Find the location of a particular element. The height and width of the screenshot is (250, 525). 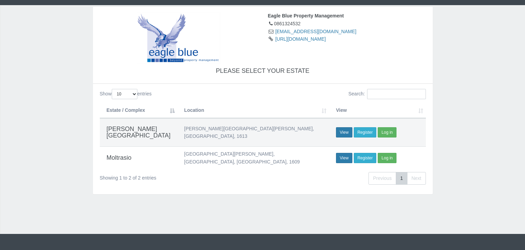

a: Moltrasio is located at coordinates (139, 158).